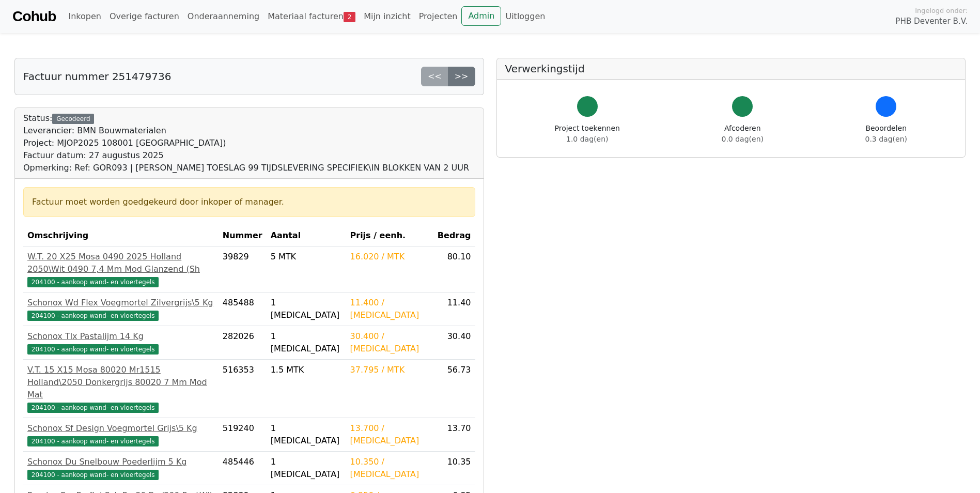 Image resolution: width=980 pixels, height=493 pixels. Describe the element at coordinates (121, 383) in the screenshot. I see `div: V.T. 15 X15 Mosa 80020 Mr1515 Holland\2050 Donkergrijs 80020 7 Mm Mod Mat` at that location.